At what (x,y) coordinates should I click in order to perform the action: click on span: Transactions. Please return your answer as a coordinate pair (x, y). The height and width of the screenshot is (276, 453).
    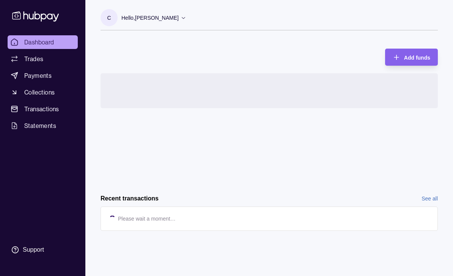
    Looking at the image, I should click on (42, 109).